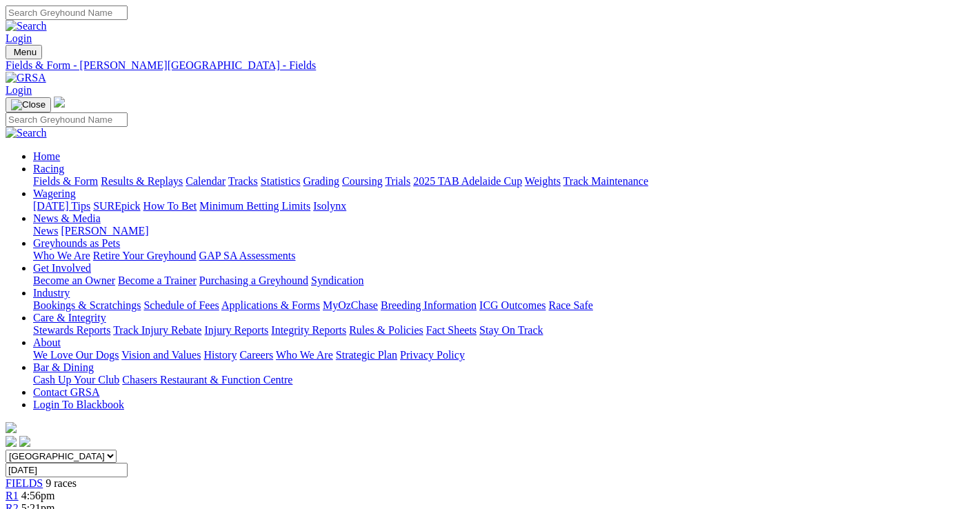  I want to click on a: Integrity Reports, so click(308, 330).